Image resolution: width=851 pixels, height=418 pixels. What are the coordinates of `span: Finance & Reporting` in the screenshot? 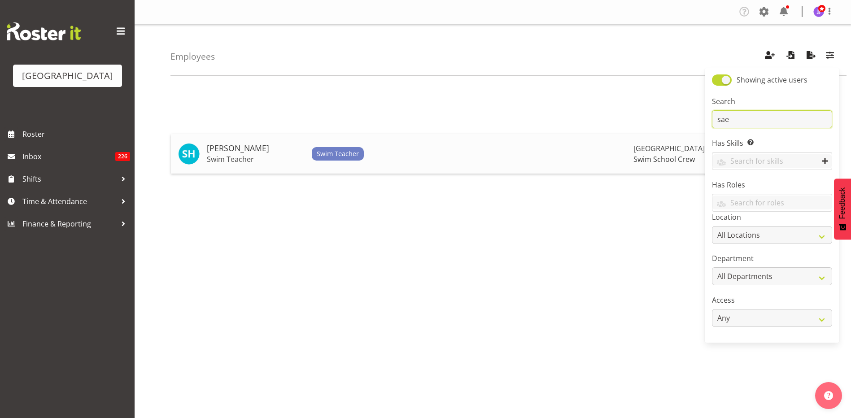 It's located at (70, 224).